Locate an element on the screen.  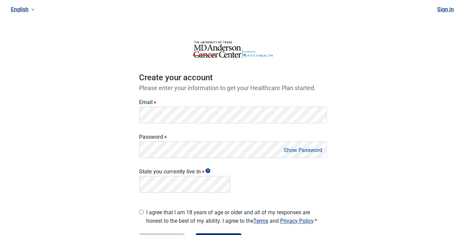
span: Required field is located at coordinates (316, 220).